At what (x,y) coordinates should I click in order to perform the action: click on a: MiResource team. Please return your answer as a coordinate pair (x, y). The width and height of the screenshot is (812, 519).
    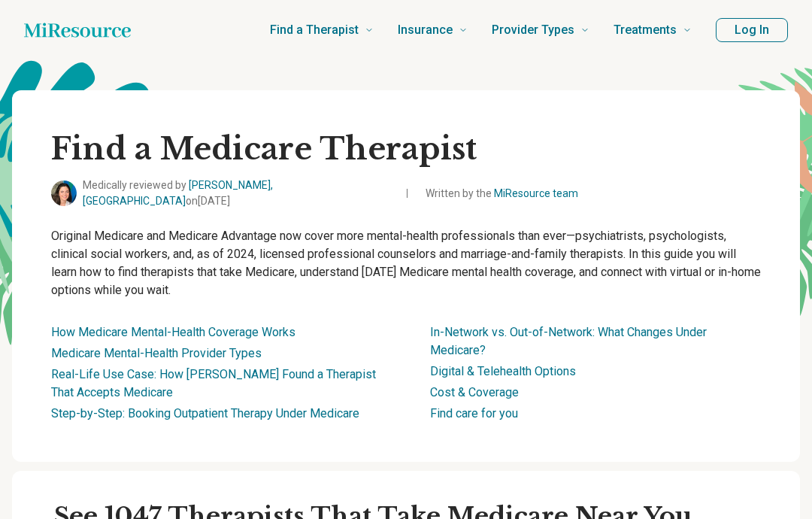
    Looking at the image, I should click on (536, 193).